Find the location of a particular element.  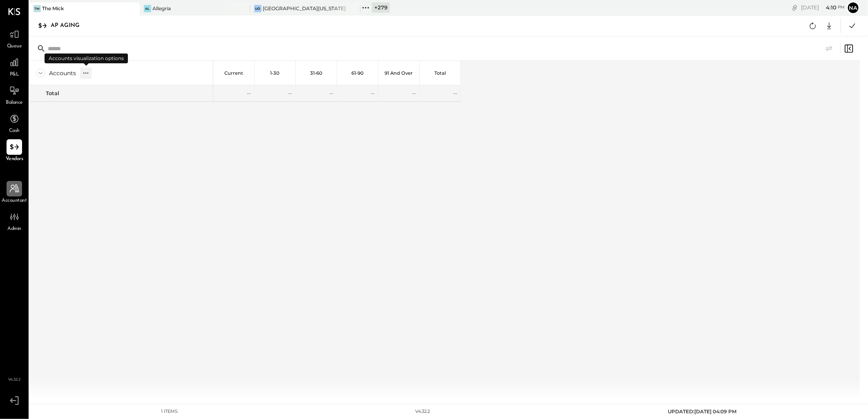

p: Total is located at coordinates (440, 73).